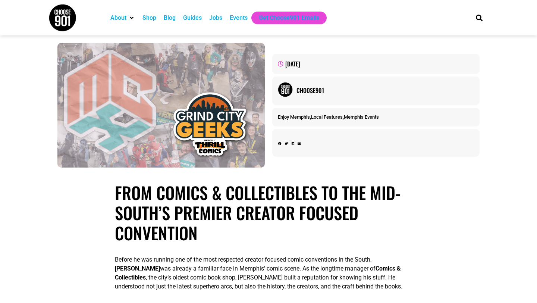 The image size is (537, 303). Describe the element at coordinates (280, 144) in the screenshot. I see `div: Share on facebook` at that location.